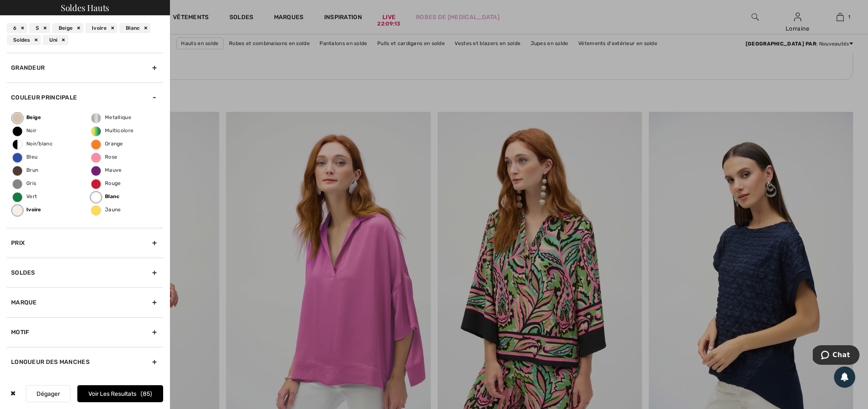 The height and width of the screenshot is (409, 868). What do you see at coordinates (101, 28) in the screenshot?
I see `div: Ivoire` at bounding box center [101, 28].